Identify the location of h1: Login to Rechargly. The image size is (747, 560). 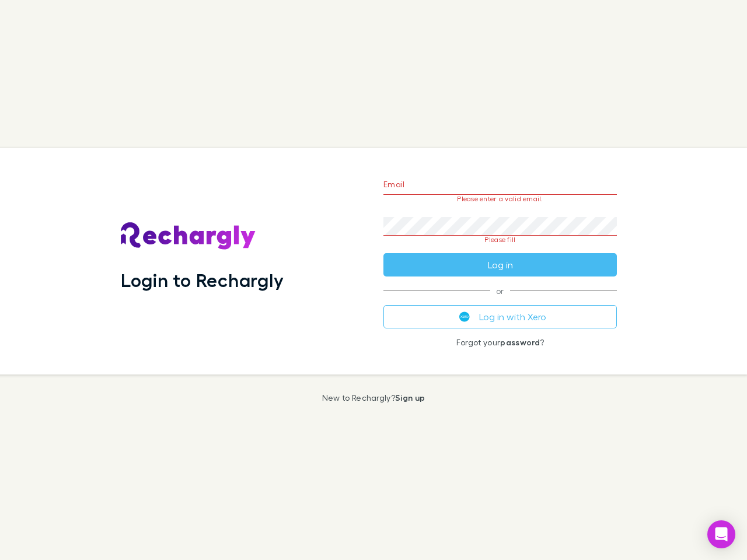
(202, 280).